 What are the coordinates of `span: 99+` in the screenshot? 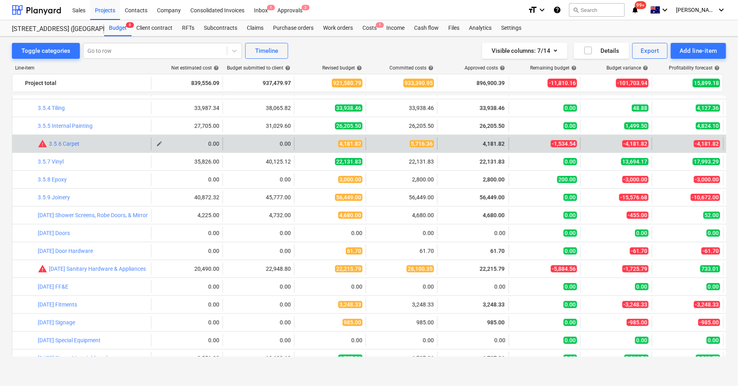 It's located at (641, 5).